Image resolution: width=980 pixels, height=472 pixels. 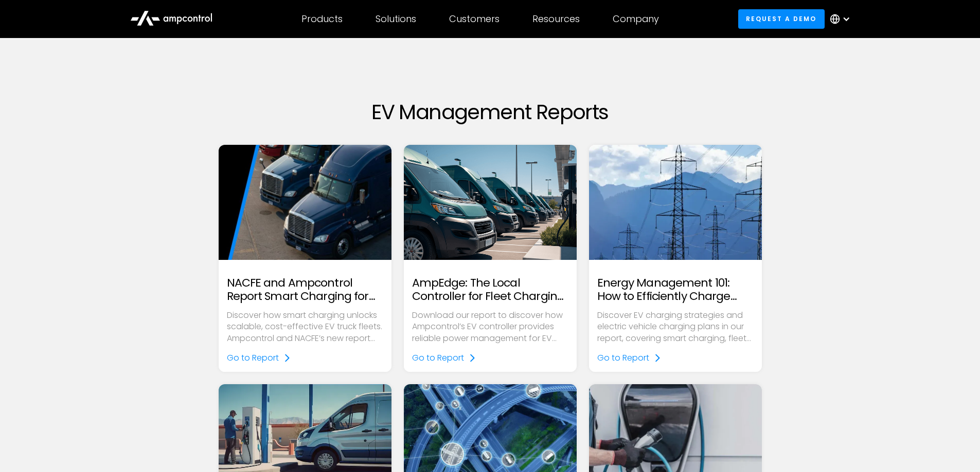 I want to click on div: Solutions, so click(x=396, y=19).